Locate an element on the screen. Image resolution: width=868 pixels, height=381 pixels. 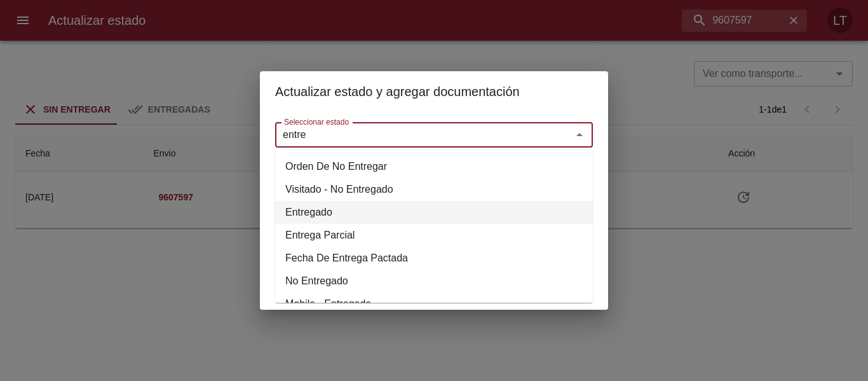
li: No Entregado is located at coordinates (434, 281).